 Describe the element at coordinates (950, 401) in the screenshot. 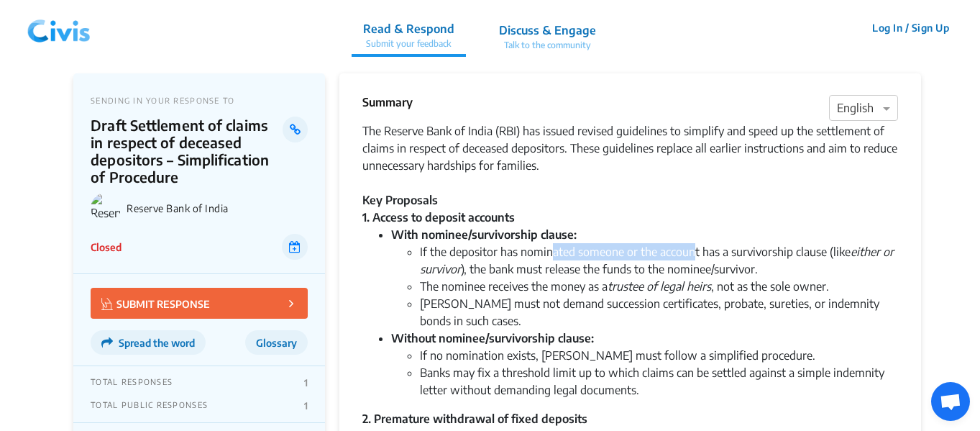

I see `a: Open chat` at that location.